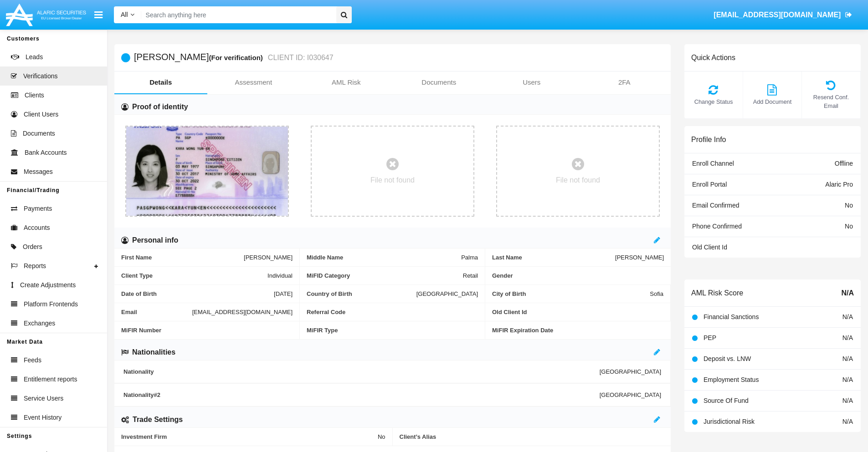 This screenshot has height=452, width=868. What do you see at coordinates (32, 247) in the screenshot?
I see `span: Orders` at bounding box center [32, 247].